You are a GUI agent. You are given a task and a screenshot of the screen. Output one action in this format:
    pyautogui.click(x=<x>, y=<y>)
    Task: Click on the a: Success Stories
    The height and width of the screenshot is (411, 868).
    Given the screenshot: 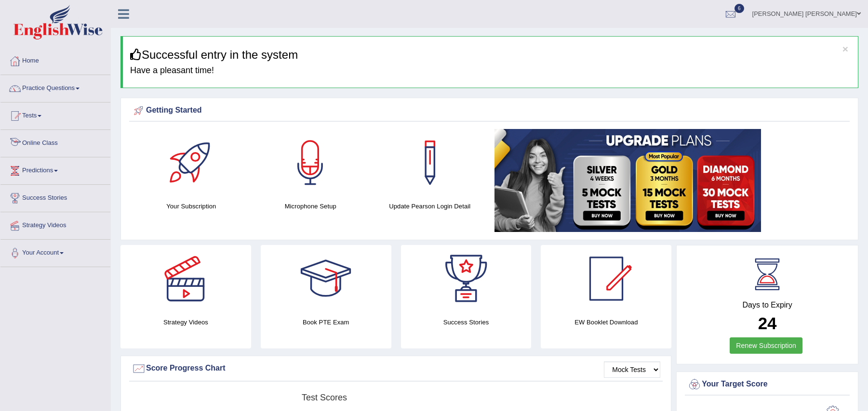 What is the action you would take?
    pyautogui.click(x=55, y=197)
    